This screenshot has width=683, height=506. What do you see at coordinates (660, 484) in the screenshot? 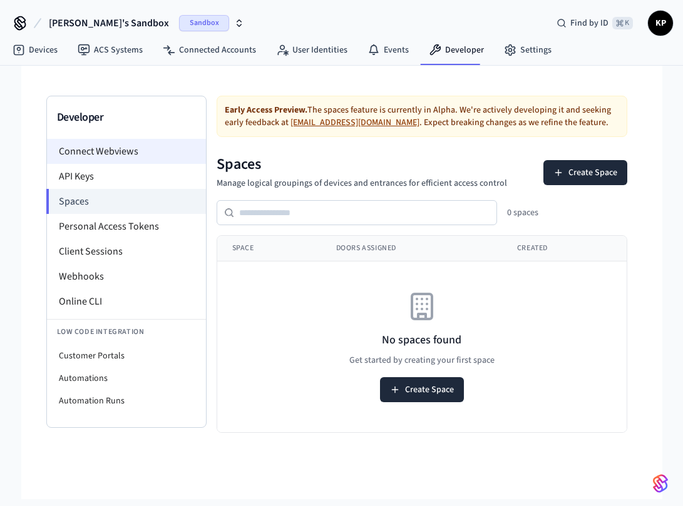
I see `img: SeamLogoGradient.69752ec5.svg` at bounding box center [660, 484].